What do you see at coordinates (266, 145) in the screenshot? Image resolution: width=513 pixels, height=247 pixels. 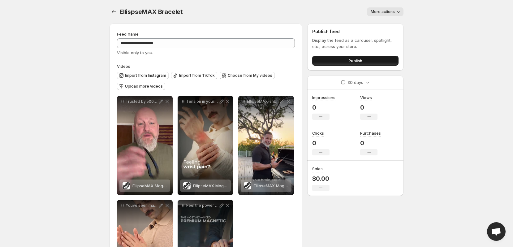 I see `div: EllipseMAX isnt just a bracelet its magnetic support designed to align with your bodys energy No ...` at bounding box center [266, 145].